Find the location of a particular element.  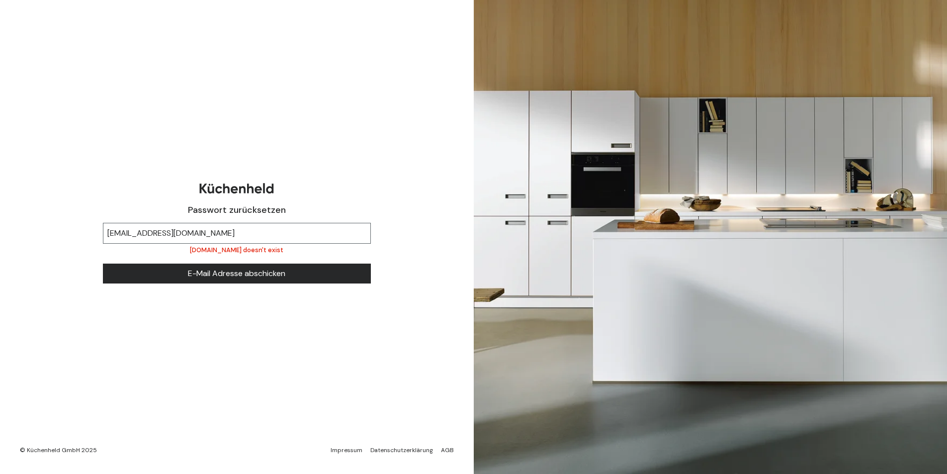

a: Datenschutzerklärung is located at coordinates (402, 450).